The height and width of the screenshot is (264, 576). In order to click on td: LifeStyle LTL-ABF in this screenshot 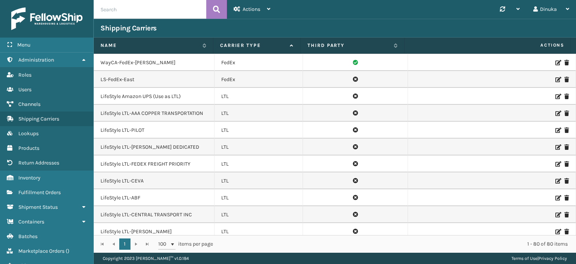, I will do `click(154, 197)`.